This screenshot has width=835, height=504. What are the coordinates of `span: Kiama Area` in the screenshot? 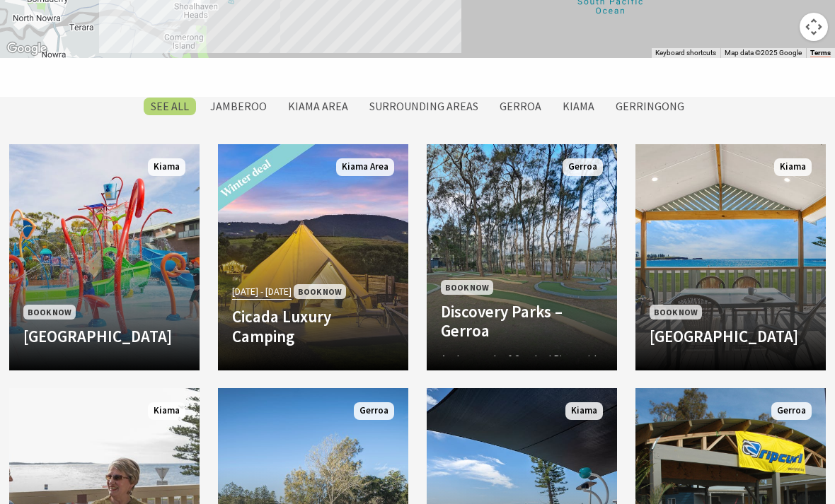 It's located at (365, 167).